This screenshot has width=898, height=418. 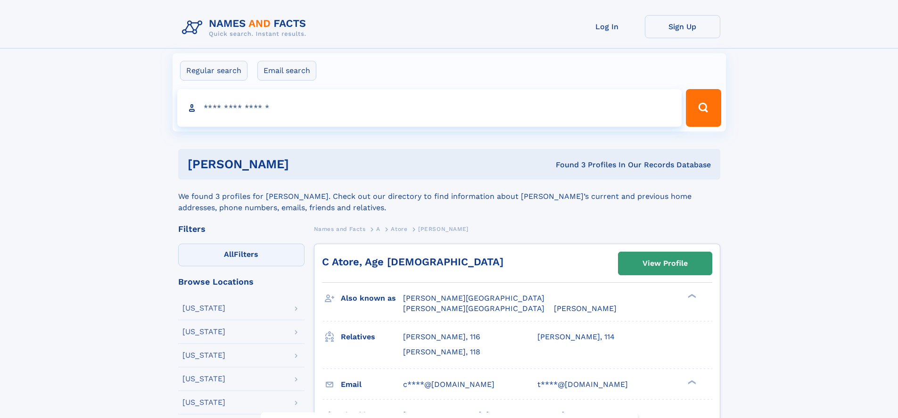 I want to click on span: All, so click(x=229, y=254).